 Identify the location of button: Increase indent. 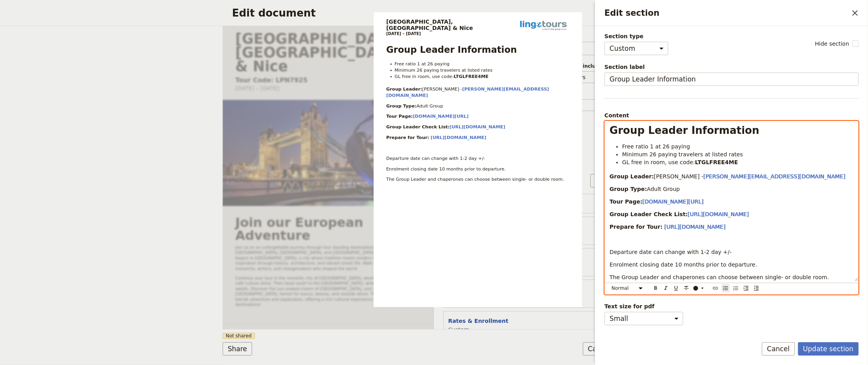
(746, 288).